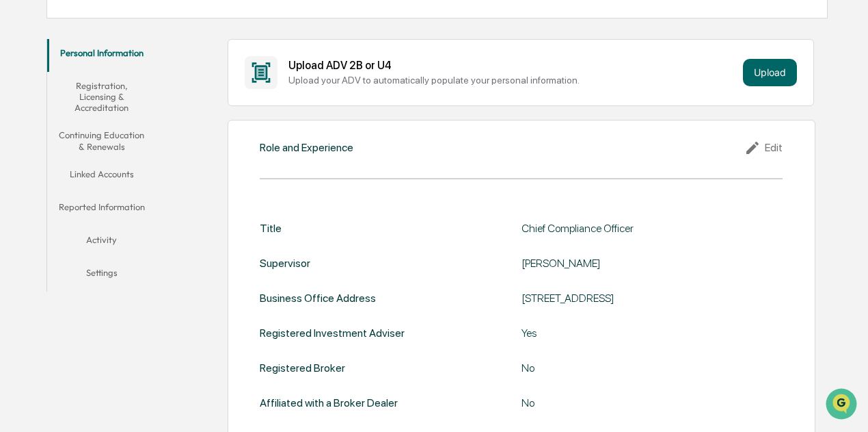  Describe the element at coordinates (134, 179) in the screenshot. I see `a: 🗄️Attestations` at that location.